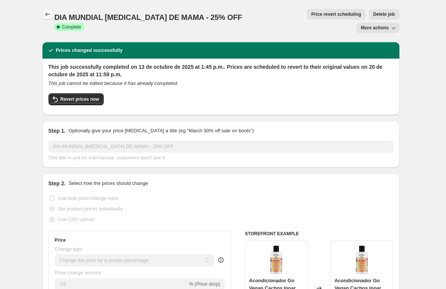 This screenshot has width=446, height=289. Describe the element at coordinates (69, 249) in the screenshot. I see `span: Change type` at that location.